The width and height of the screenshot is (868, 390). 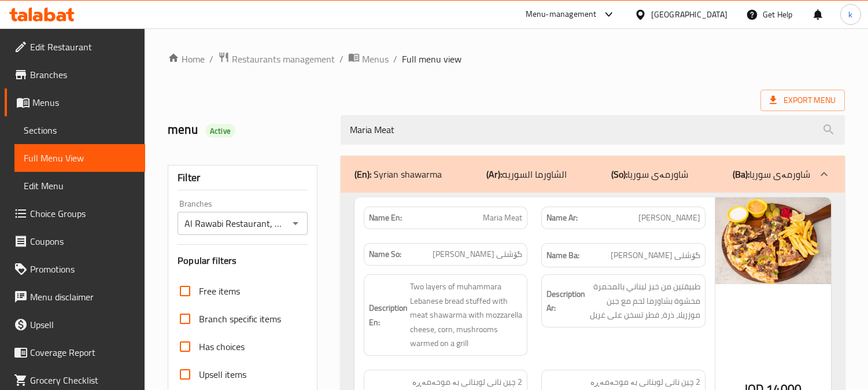 I want to click on a: Coupons, so click(x=75, y=241).